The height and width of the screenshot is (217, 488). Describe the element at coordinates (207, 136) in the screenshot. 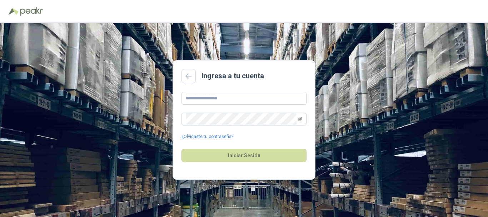

I see `a: ¿Olvidaste tu contraseña?` at that location.